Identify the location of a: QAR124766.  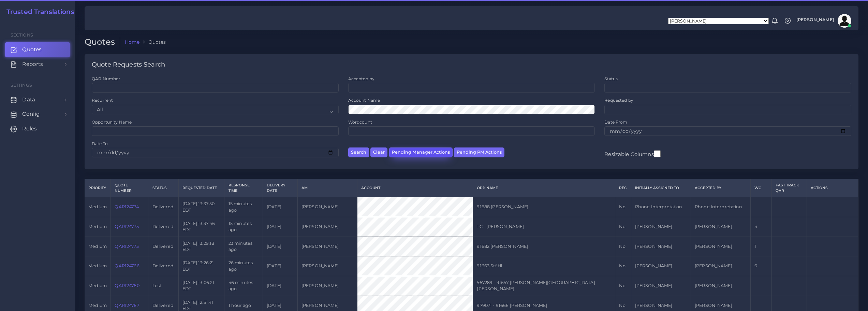
(127, 266).